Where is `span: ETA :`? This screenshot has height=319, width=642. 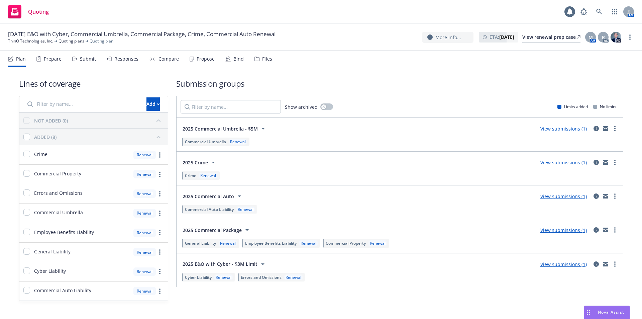
span: ETA : is located at coordinates (502, 37).